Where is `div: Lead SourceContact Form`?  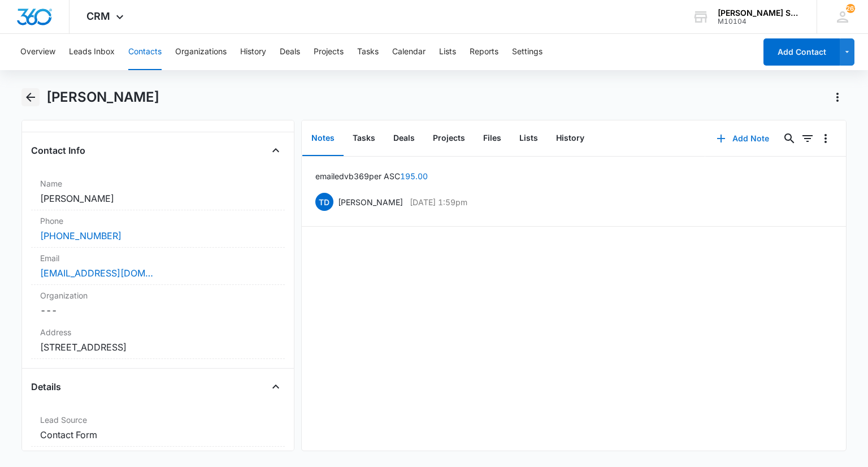 div: Lead SourceContact Form is located at coordinates (158, 428).